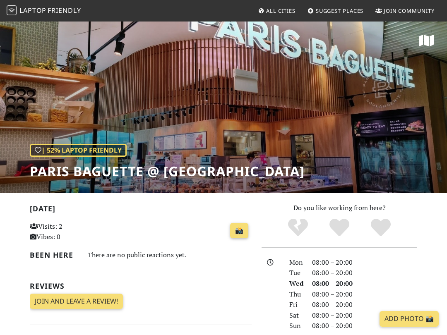  Describe the element at coordinates (281, 11) in the screenshot. I see `span: All Cities` at that location.